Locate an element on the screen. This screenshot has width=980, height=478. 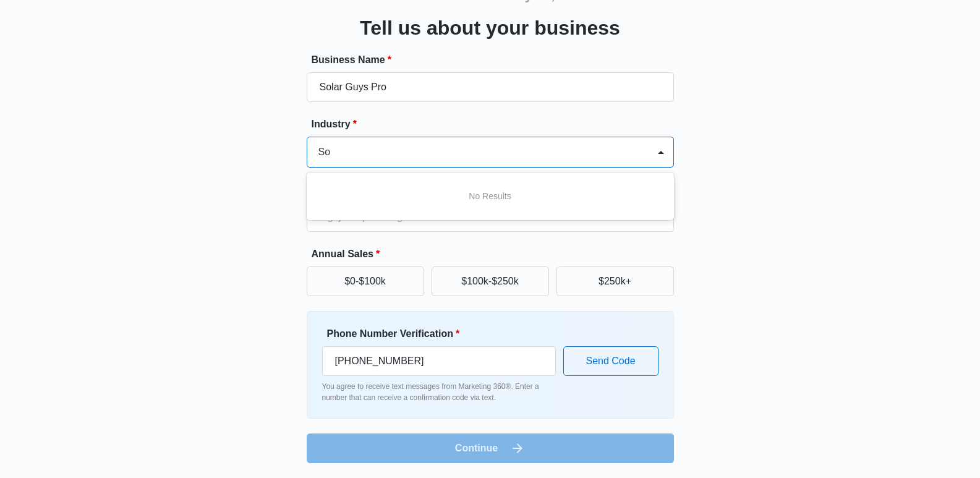
label: Industry is located at coordinates (495, 125).